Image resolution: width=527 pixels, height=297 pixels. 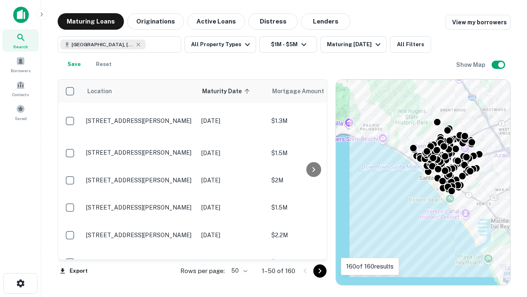 What do you see at coordinates (21, 40) in the screenshot?
I see `div: Search` at bounding box center [21, 40].